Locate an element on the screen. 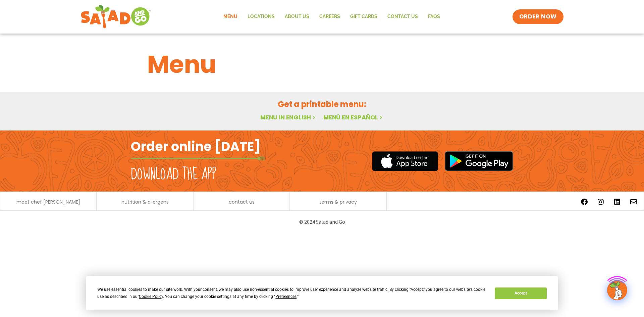  img: new-SAG-logo-768×292 is located at coordinates (116, 17).